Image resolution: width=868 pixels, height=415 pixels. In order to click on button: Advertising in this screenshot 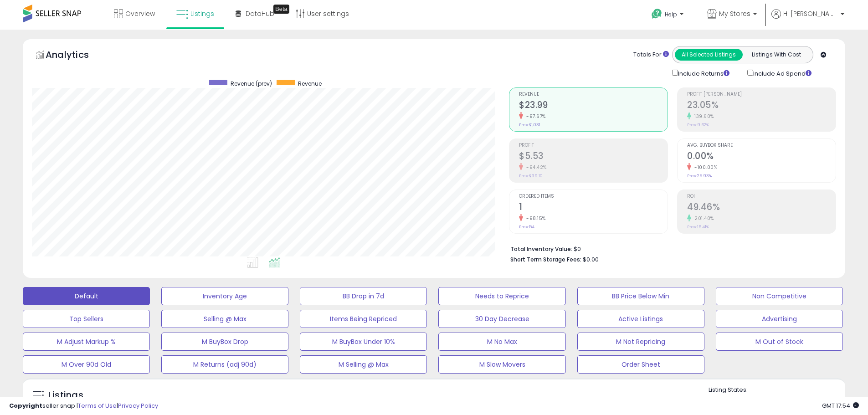, I will do `click(779, 319)`.